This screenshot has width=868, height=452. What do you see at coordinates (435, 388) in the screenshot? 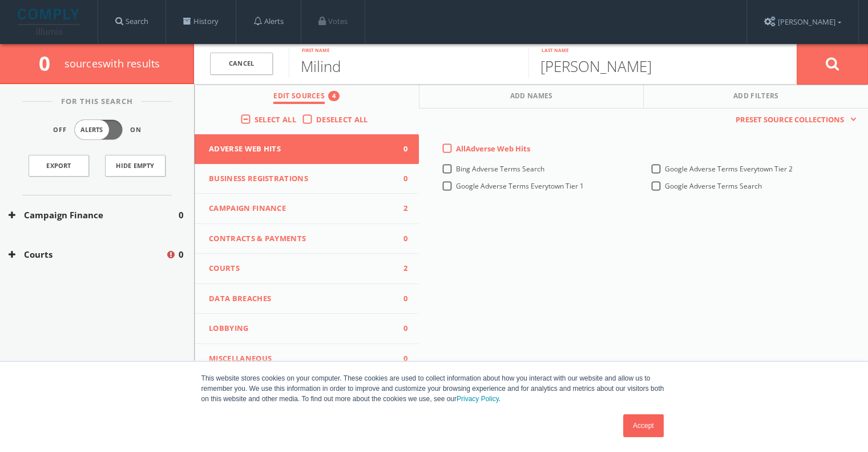
I see `p: This website stores cookies on your computer. These cookies are used to collect information about...` at bounding box center [435, 388].